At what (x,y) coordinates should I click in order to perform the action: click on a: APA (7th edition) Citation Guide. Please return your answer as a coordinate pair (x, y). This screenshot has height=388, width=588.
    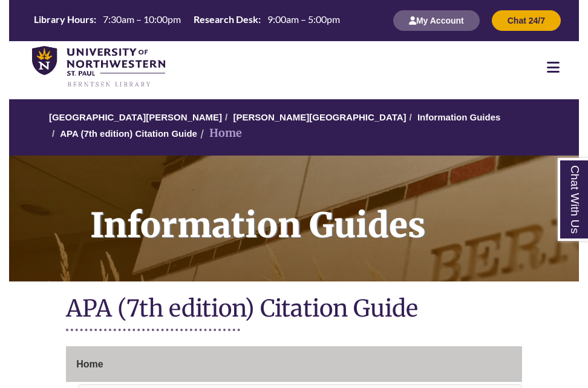
    Looking at the image, I should click on (128, 133).